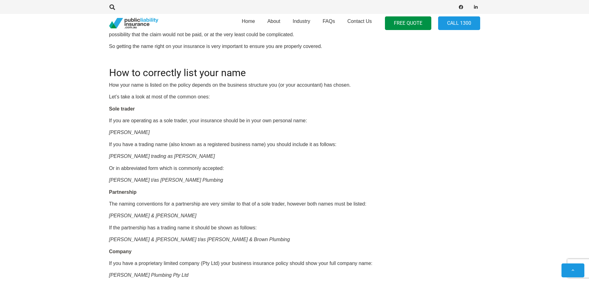  What do you see at coordinates (294, 168) in the screenshot?
I see `p: Or in abbreviated form which is commonly accepted:` at bounding box center [294, 168].